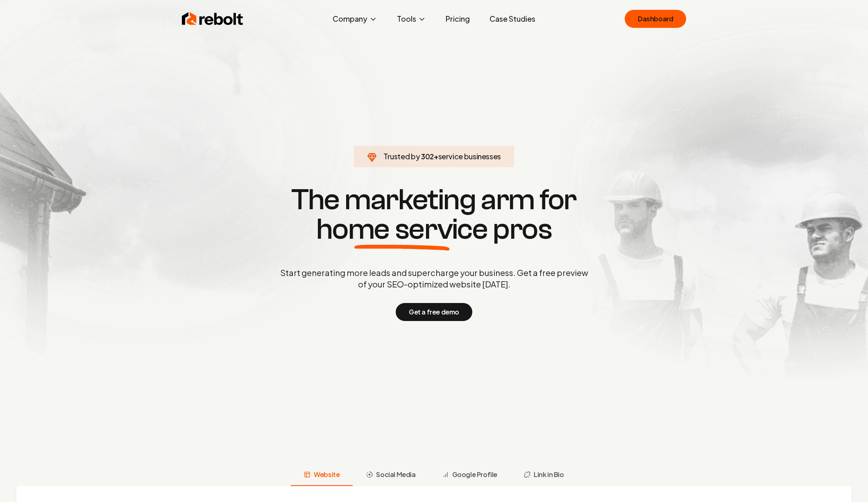 The image size is (868, 502). Describe the element at coordinates (434, 214) in the screenshot. I see `h1: The marketing arm for pros` at that location.